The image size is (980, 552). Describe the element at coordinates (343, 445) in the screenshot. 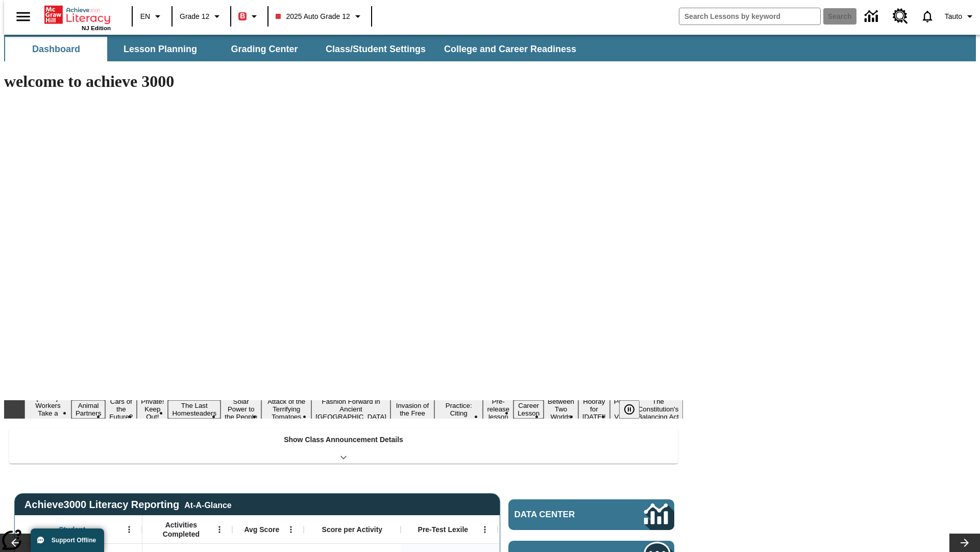

I see `div: Show Class Announcement Details` at that location.